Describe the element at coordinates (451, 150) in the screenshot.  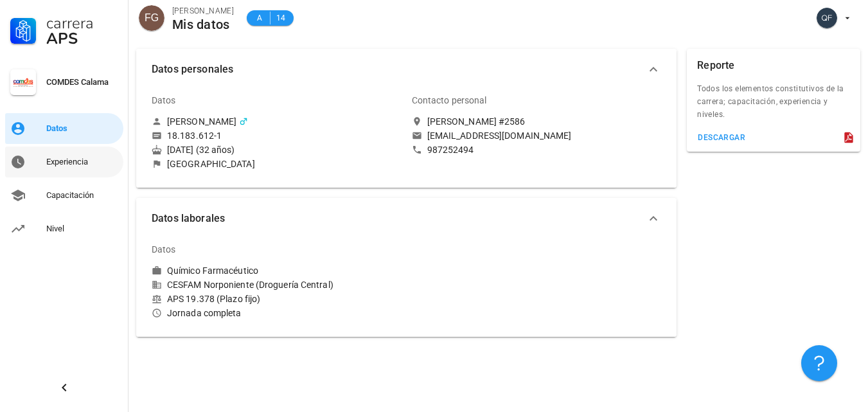
I see `div: 987252494` at that location.